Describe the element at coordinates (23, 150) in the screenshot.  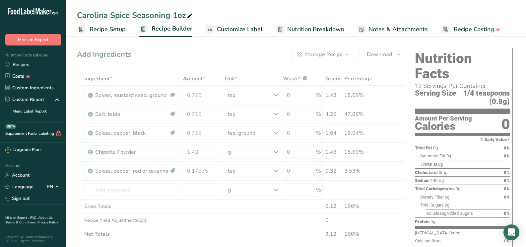
I see `div: Upgrade Plan` at that location.